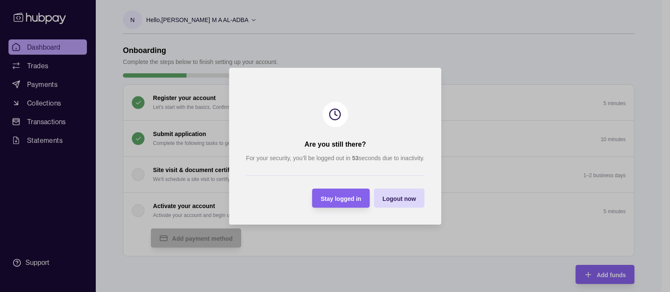 The image size is (670, 292). I want to click on button: Stay logged in, so click(341, 198).